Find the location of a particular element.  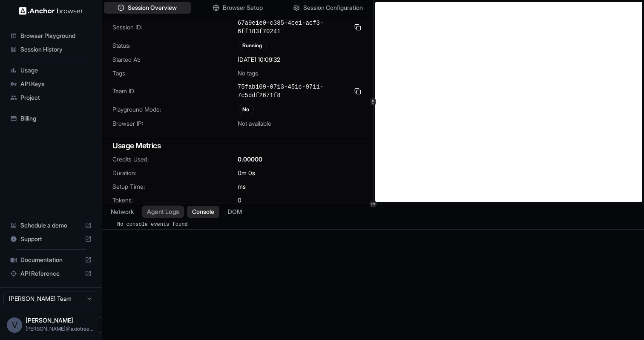

span: Browser Playground is located at coordinates (56, 36).